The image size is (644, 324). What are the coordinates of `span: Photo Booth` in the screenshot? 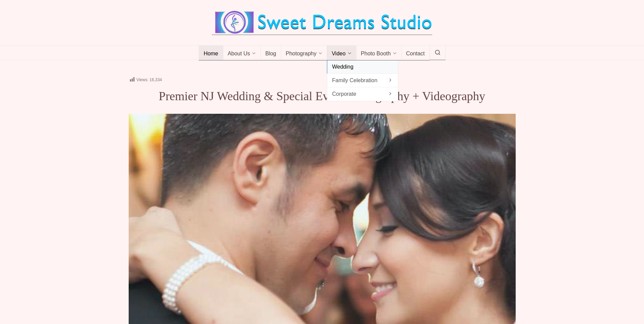 It's located at (376, 54).